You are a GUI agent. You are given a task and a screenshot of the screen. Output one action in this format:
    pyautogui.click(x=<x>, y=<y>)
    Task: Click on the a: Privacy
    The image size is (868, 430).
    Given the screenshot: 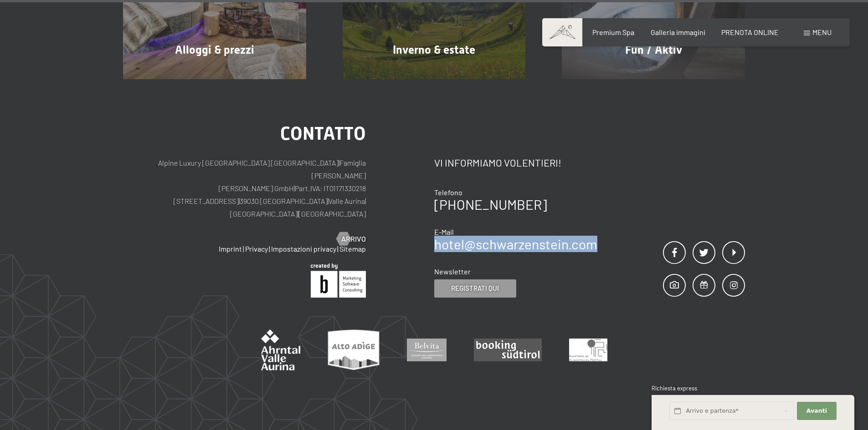 What is the action you would take?
    pyautogui.click(x=256, y=249)
    